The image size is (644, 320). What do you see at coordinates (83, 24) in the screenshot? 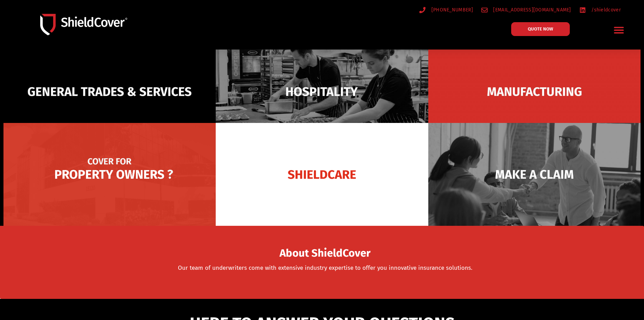
I see `img: Shield-Cover-Underwriting-Australia-logo-full` at bounding box center [83, 24].